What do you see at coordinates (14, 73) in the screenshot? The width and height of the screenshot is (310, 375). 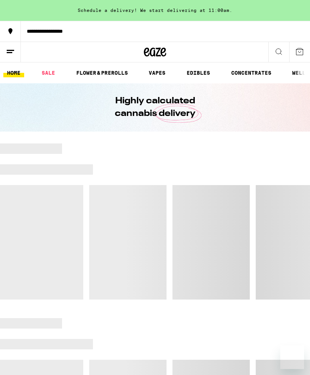 I see `a: HOME` at bounding box center [14, 73].